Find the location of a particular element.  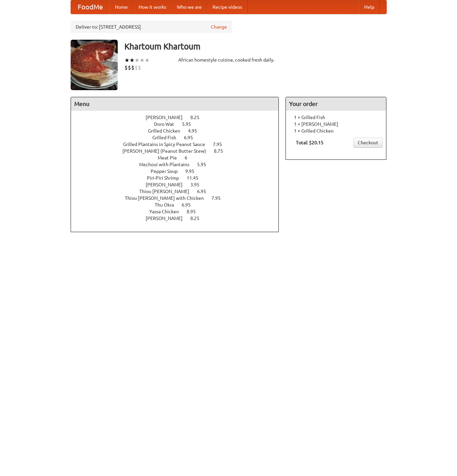

span: Meat Pie is located at coordinates (170, 158).